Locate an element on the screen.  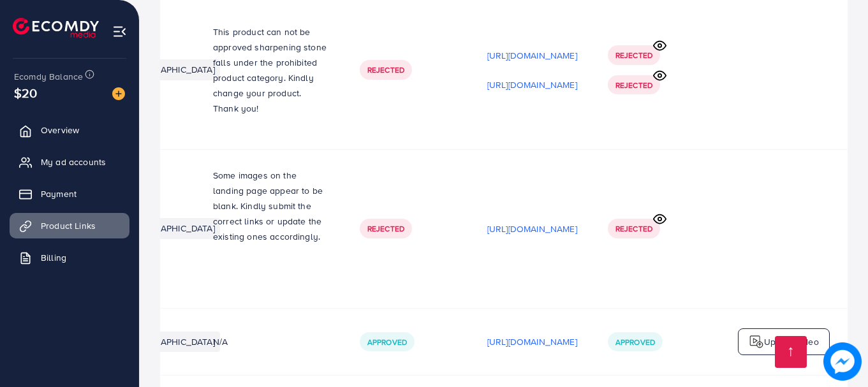
span: Payment is located at coordinates (58, 194).